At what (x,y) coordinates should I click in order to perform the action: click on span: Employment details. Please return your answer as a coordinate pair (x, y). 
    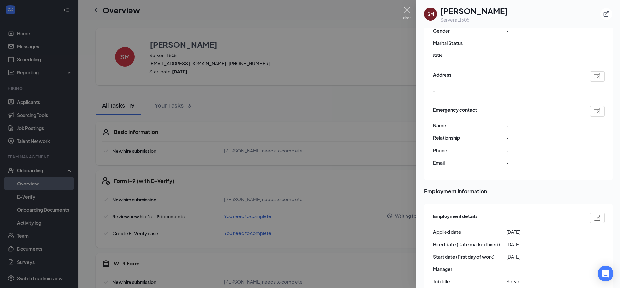
    Looking at the image, I should click on (456, 218).